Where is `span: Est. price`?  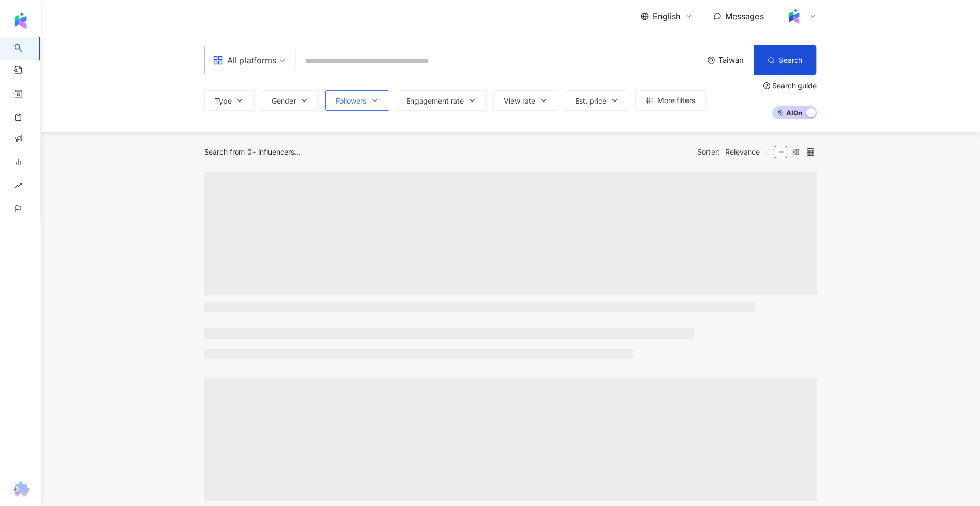 span: Est. price is located at coordinates (590, 101).